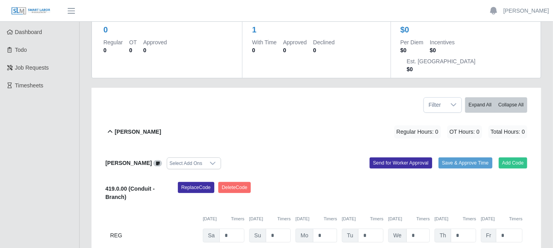  Describe the element at coordinates (443, 236) in the screenshot. I see `span: Th` at that location.